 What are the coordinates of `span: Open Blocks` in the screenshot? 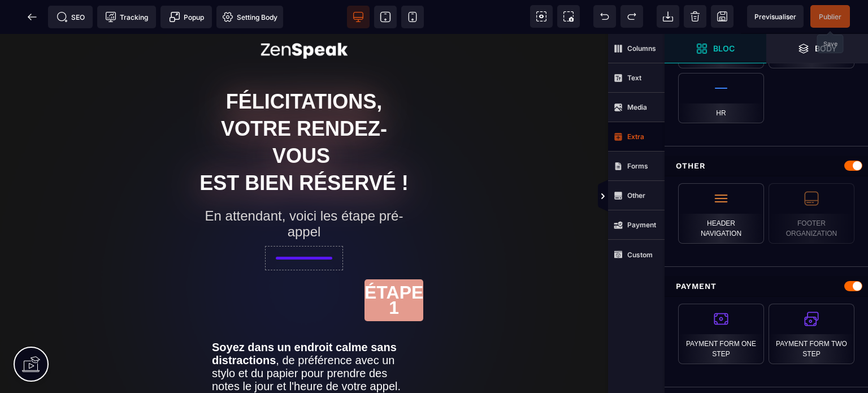 It's located at (715, 49).